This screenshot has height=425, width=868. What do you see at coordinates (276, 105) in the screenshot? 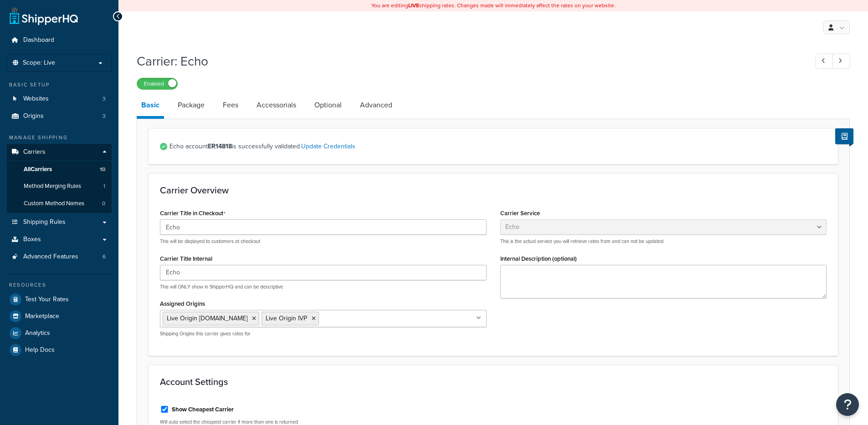
I see `a: Accessorials` at bounding box center [276, 105].